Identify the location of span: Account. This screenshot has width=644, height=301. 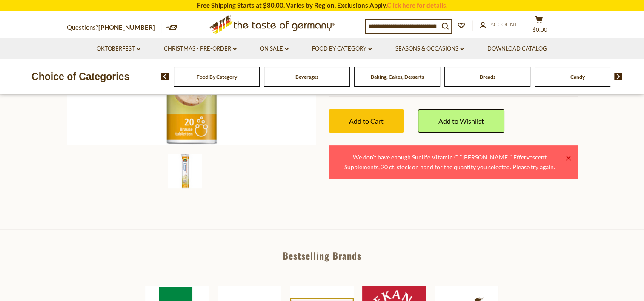
(504, 24).